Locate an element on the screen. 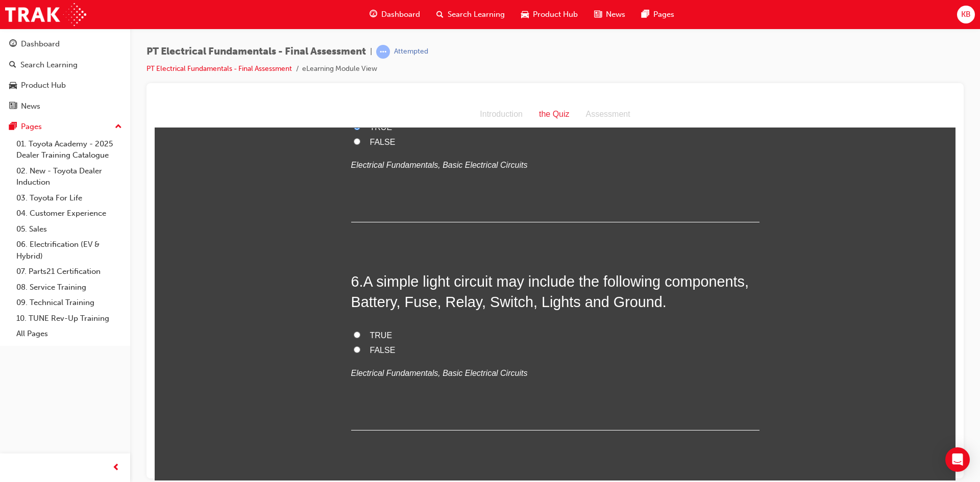  a: Product Hub is located at coordinates (65, 85).